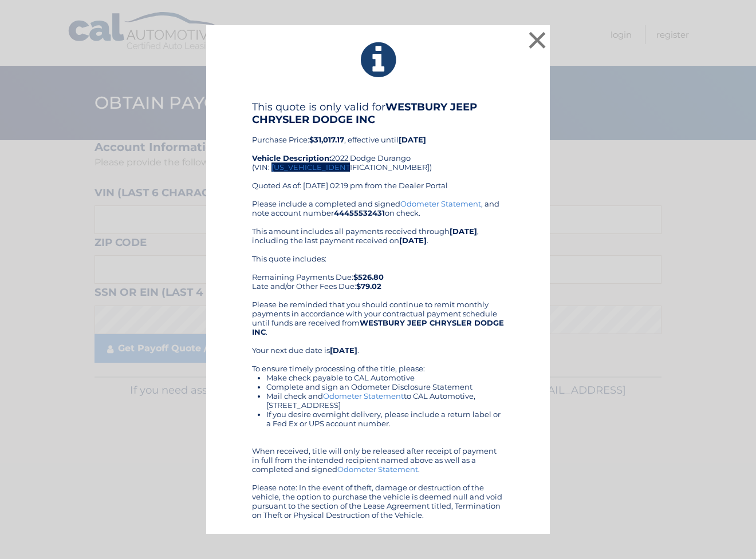 This screenshot has width=756, height=559. What do you see at coordinates (378, 359) in the screenshot?
I see `div: Please include a completed and signed , and note account number on check. This amount includes al...` at bounding box center [378, 359].